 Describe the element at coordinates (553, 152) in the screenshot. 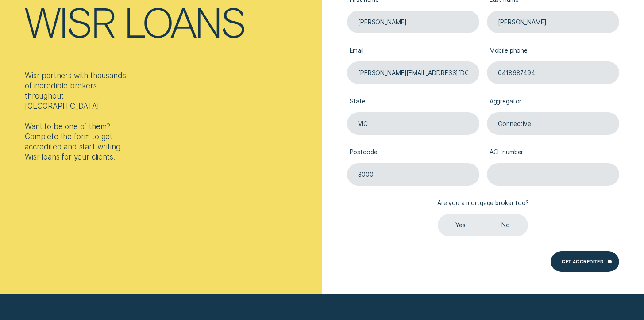

I see `label: ACL number` at that location.